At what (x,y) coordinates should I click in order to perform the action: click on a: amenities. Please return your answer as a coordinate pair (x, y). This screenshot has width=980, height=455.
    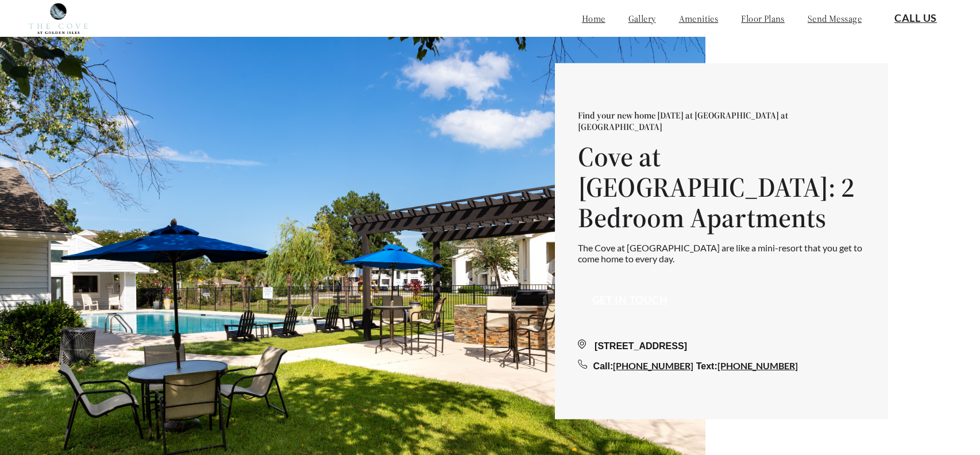
    Looking at the image, I should click on (699, 19).